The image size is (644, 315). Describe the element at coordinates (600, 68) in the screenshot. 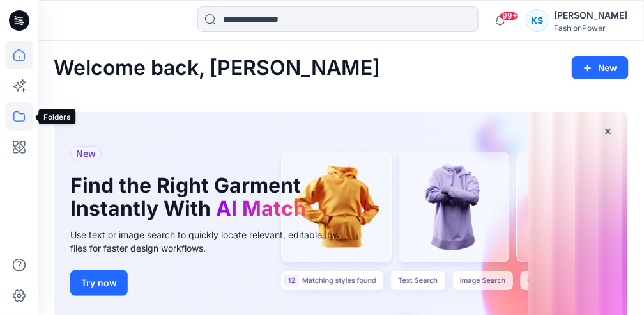

I see `button: New` at that location.